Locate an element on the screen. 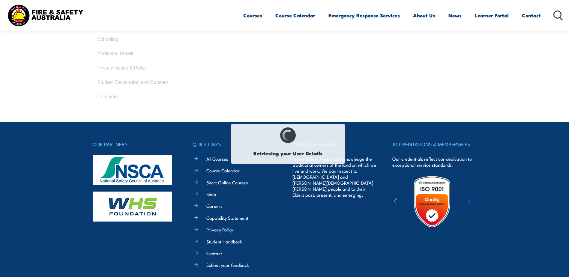  a: All Courses is located at coordinates (217, 159).